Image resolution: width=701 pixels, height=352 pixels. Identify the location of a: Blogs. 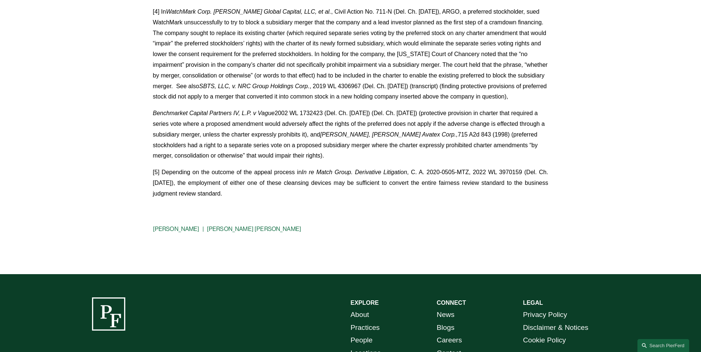
(446, 328).